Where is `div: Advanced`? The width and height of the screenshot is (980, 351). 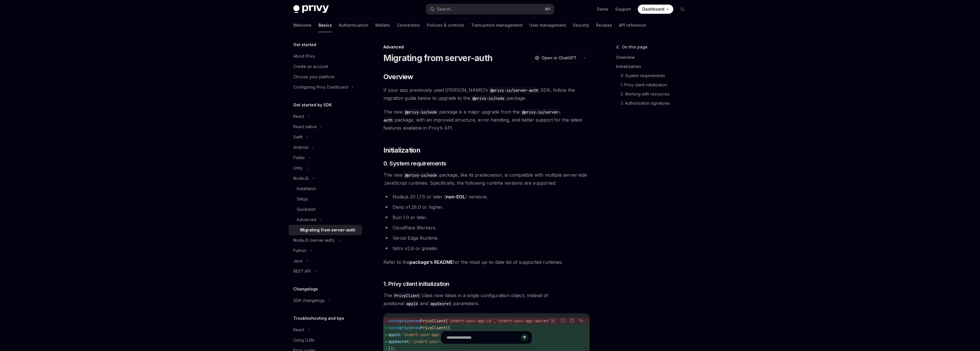 div: Advanced is located at coordinates (487, 47).